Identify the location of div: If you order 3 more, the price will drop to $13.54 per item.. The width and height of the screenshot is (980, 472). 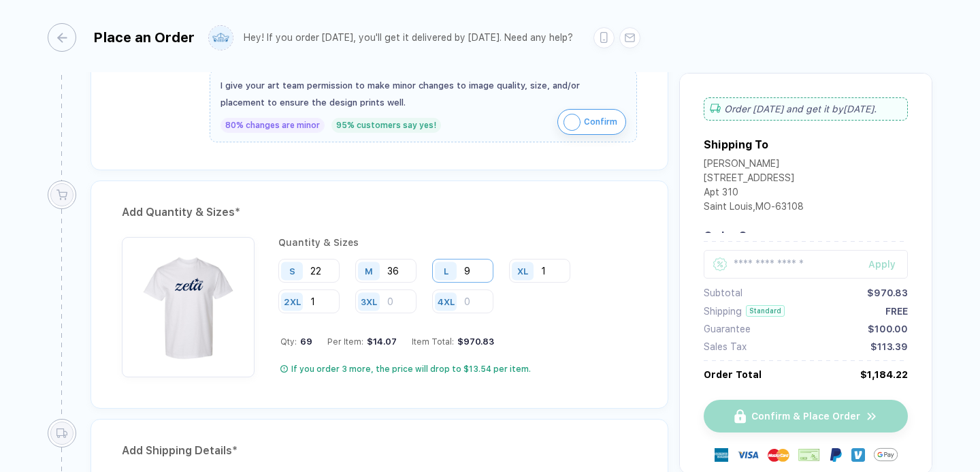
(411, 369).